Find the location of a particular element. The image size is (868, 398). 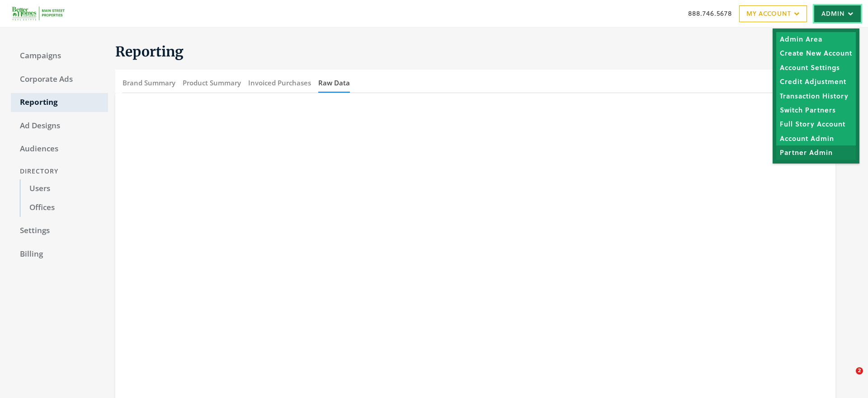

a: My Account is located at coordinates (773, 14).